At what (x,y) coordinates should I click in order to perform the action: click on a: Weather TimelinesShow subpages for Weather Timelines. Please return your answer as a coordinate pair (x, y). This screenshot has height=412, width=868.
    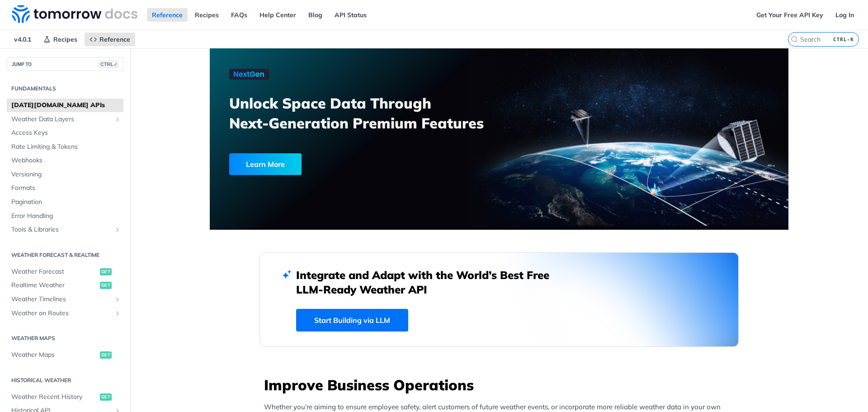
    Looking at the image, I should click on (65, 299).